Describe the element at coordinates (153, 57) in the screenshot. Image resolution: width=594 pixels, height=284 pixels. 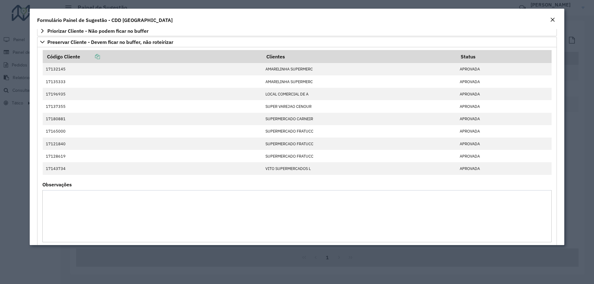
I see `th: Código Cliente` at that location.